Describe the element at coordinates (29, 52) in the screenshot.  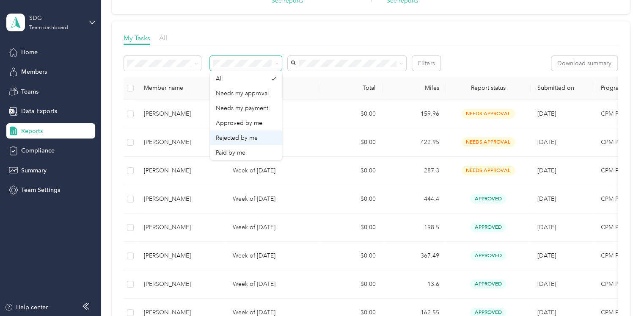
I see `span: Home` at that location.